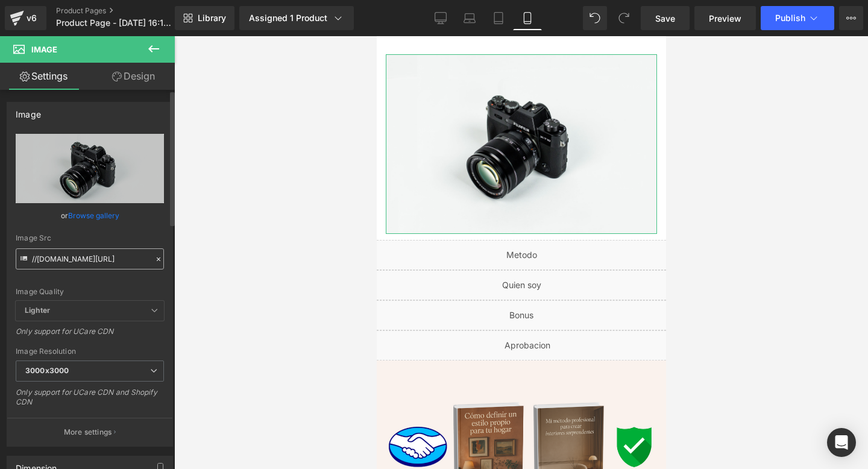 This screenshot has height=469, width=868. I want to click on div: Image Quality, so click(90, 292).